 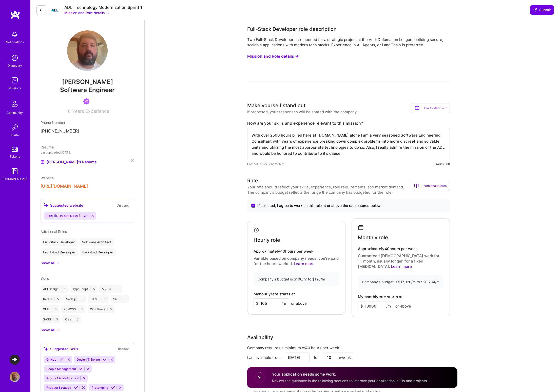 What do you see at coordinates (349, 123) in the screenshot?
I see `label: How are your skills and experience relevant to this mission?` at bounding box center [349, 123].